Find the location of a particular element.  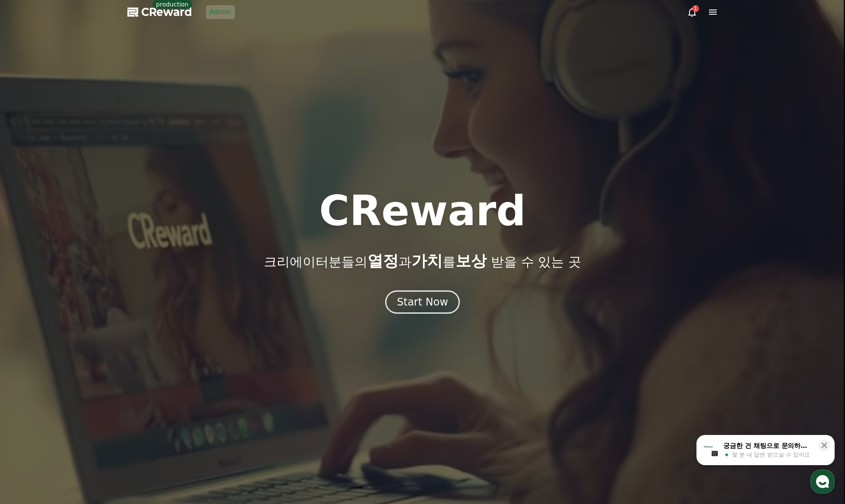

h1: CReward is located at coordinates (422, 211).